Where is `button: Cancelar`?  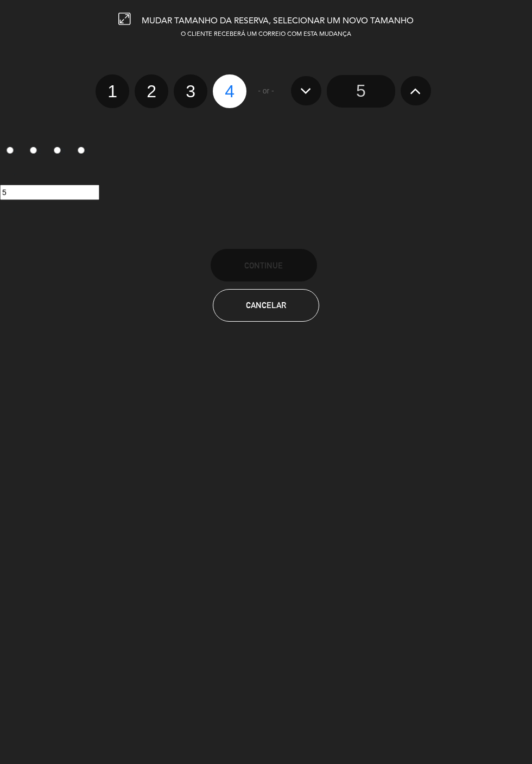
button: Cancelar is located at coordinates (266, 305).